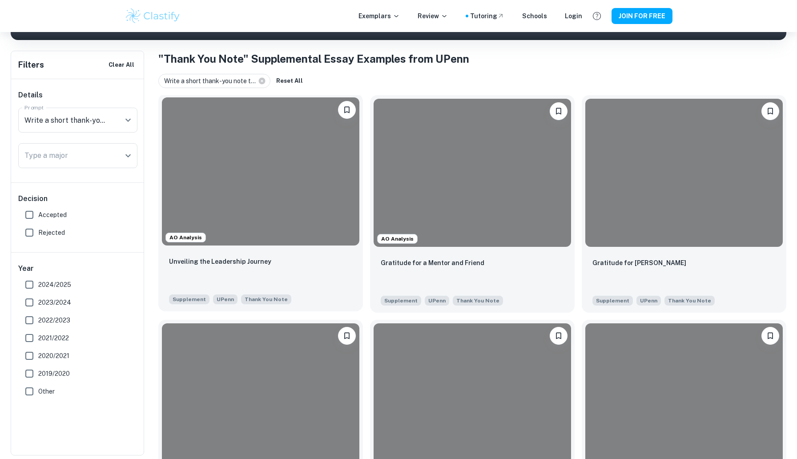  Describe the element at coordinates (54, 356) in the screenshot. I see `span: 2020/2021` at that location.